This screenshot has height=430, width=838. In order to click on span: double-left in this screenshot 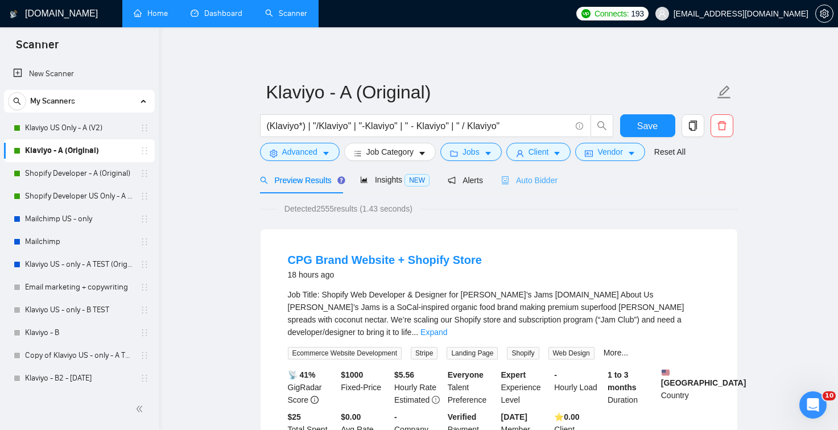, I will do `click(141, 409)`.